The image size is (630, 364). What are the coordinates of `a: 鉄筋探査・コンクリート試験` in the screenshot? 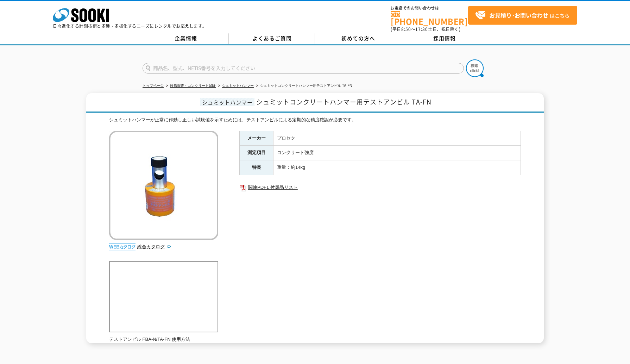 It's located at (193, 85).